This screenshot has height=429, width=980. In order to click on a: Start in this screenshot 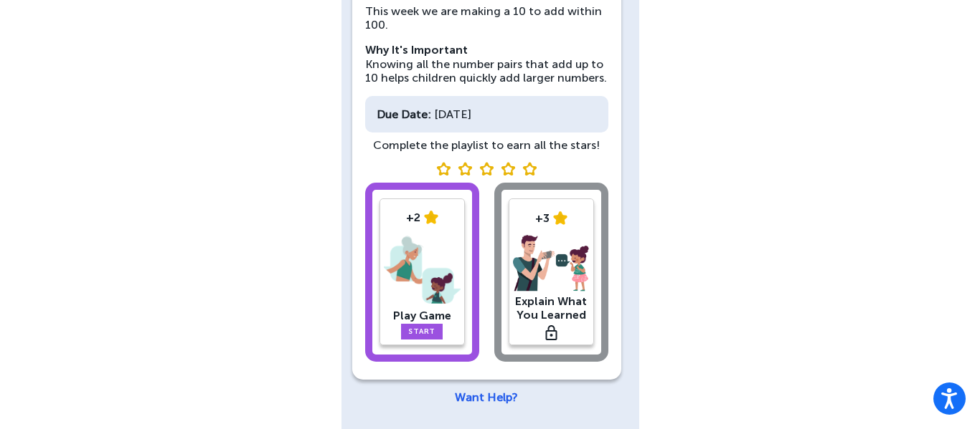, I will do `click(421, 332)`.